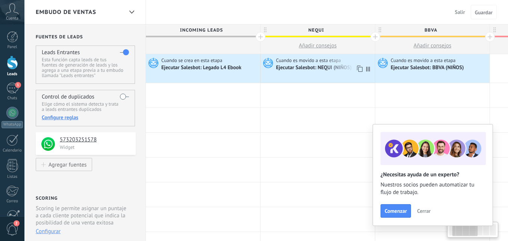 The height and width of the screenshot is (241, 508). What do you see at coordinates (61, 52) in the screenshot?
I see `h4: Leads Entrantes` at bounding box center [61, 52].